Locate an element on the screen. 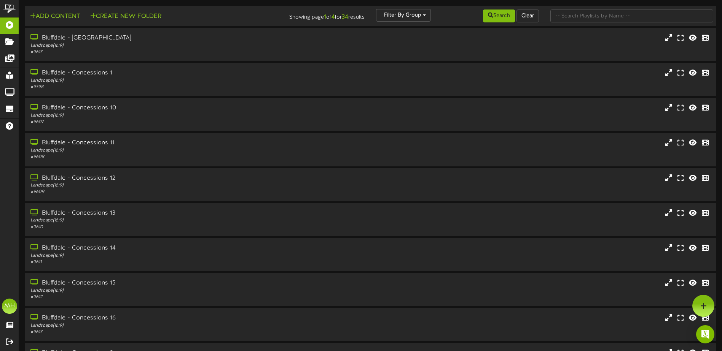  div: # 9617 is located at coordinates (169, 52).